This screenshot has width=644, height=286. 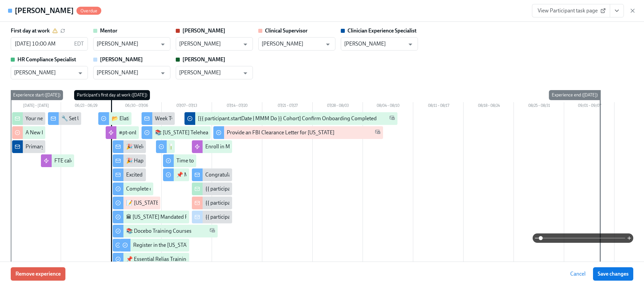 I want to click on span: View Participant task page, so click(x=571, y=11).